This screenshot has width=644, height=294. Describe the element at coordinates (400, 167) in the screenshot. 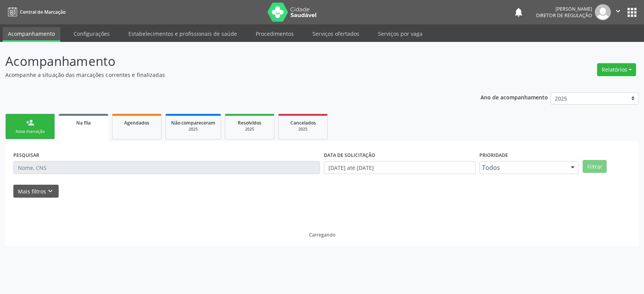

I see `input: Selecione um intervalo` at that location.